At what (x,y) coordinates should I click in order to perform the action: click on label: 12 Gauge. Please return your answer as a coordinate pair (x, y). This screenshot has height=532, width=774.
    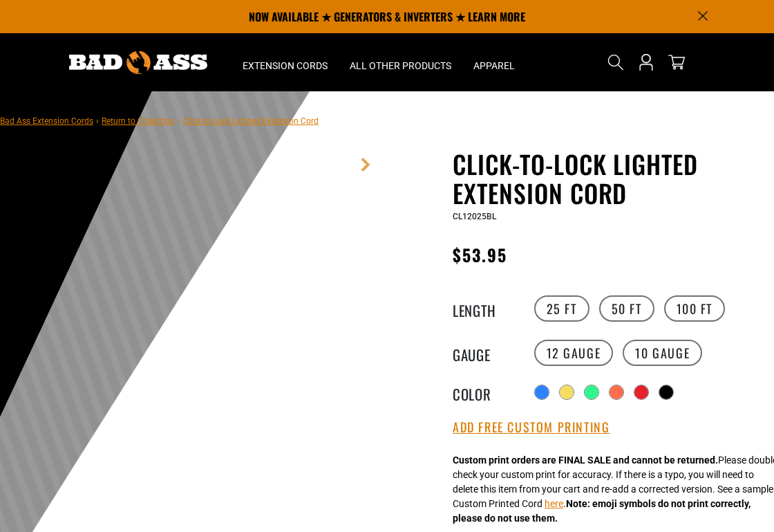
    Looking at the image, I should click on (574, 353).